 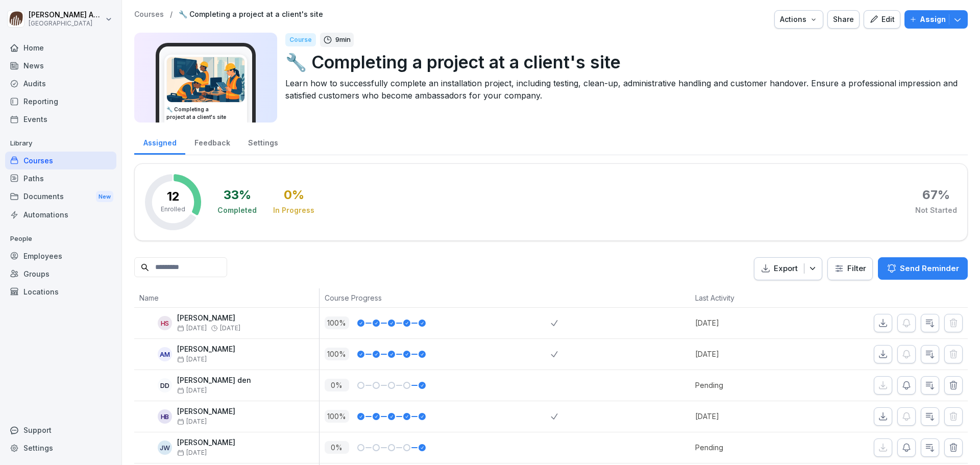 What do you see at coordinates (843, 19) in the screenshot?
I see `button: Share` at bounding box center [843, 19].